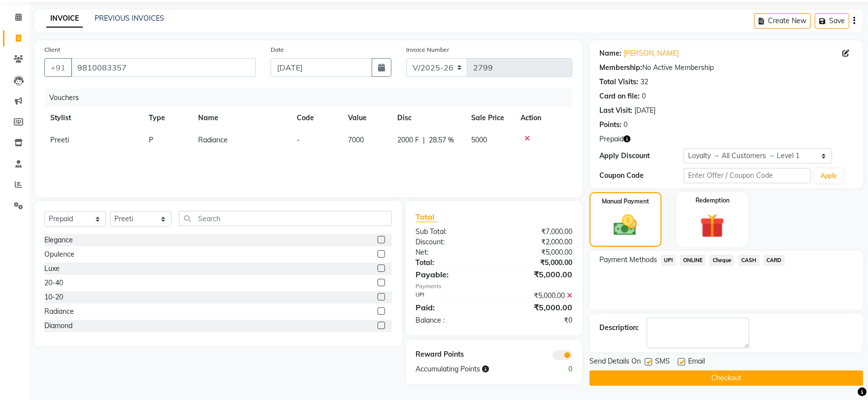 The image size is (868, 400). Describe the element at coordinates (451, 274) in the screenshot. I see `div: Payable:` at that location.